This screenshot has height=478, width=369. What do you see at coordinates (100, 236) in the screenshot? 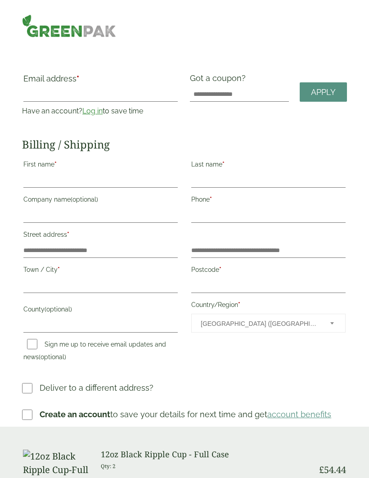
I see `label: Street address` at bounding box center [100, 236].